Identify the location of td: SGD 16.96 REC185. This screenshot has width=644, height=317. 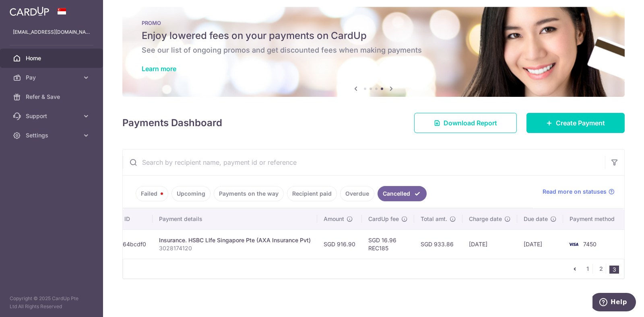
(388, 244).